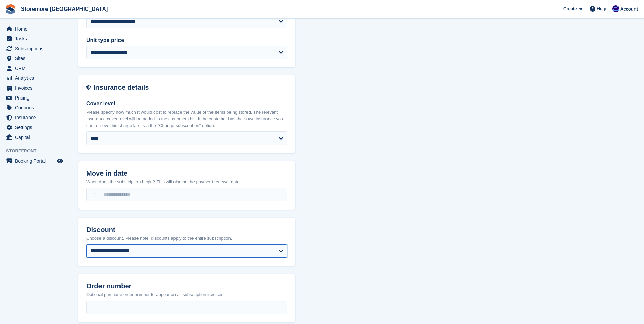  What do you see at coordinates (187, 182) in the screenshot?
I see `p: When does the subscription begin? This will also be the payment renewal date.` at bounding box center [187, 182].